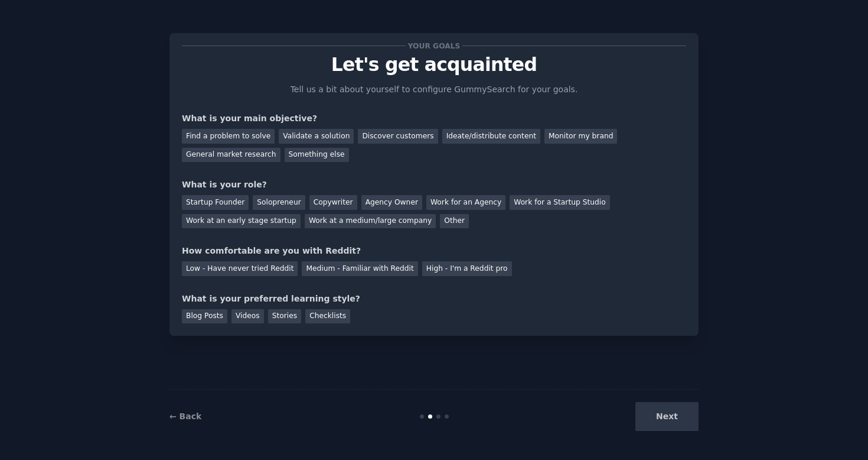  I want to click on div: Work at an early stage startup, so click(241, 221).